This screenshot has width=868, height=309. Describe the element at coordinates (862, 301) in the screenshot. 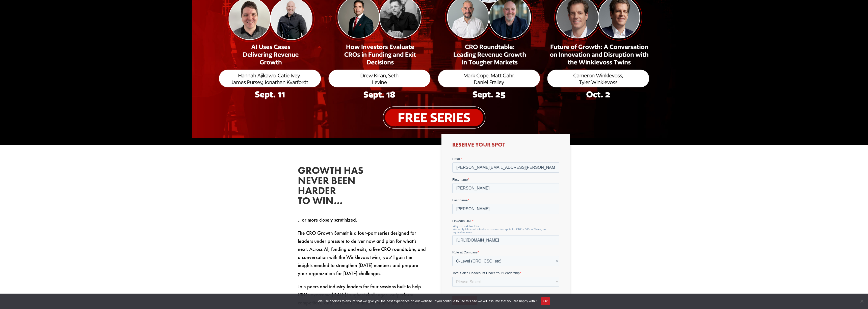

I see `span: No` at that location.